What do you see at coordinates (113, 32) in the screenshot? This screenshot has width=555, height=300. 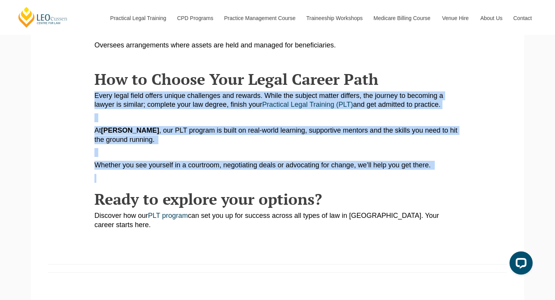 I see `span: Trusts Law` at bounding box center [113, 32].